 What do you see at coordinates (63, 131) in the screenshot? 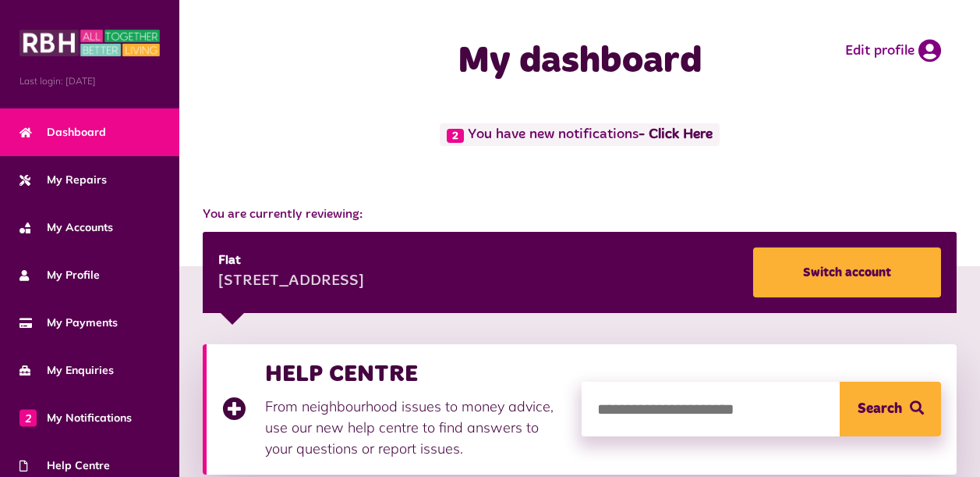
I see `span: Dashboard` at bounding box center [63, 131].